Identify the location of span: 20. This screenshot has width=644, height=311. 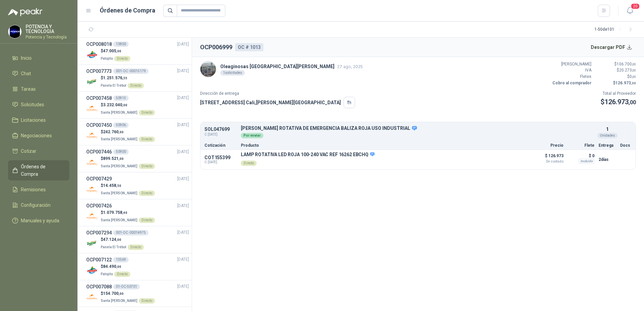
(635, 6).